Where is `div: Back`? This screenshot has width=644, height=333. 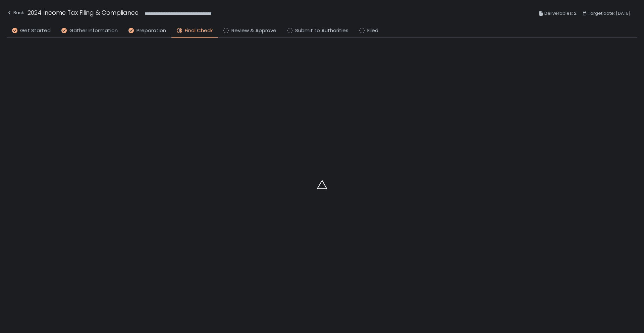
div: Back is located at coordinates (15, 13).